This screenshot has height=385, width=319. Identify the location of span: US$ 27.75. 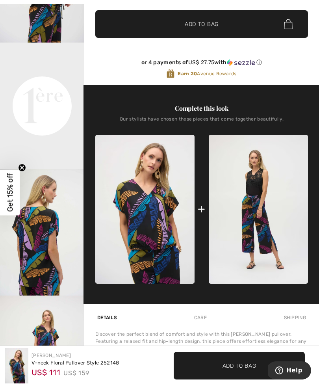
(201, 62).